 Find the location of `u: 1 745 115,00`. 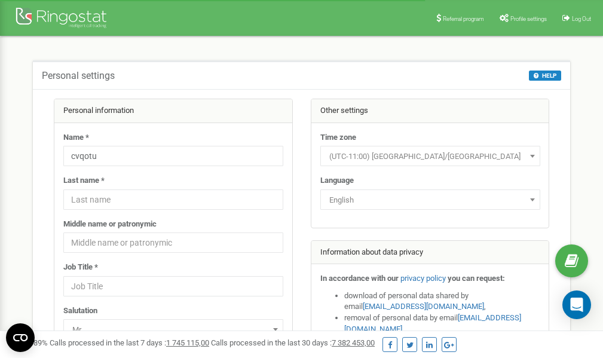

u: 1 745 115,00 is located at coordinates (188, 343).